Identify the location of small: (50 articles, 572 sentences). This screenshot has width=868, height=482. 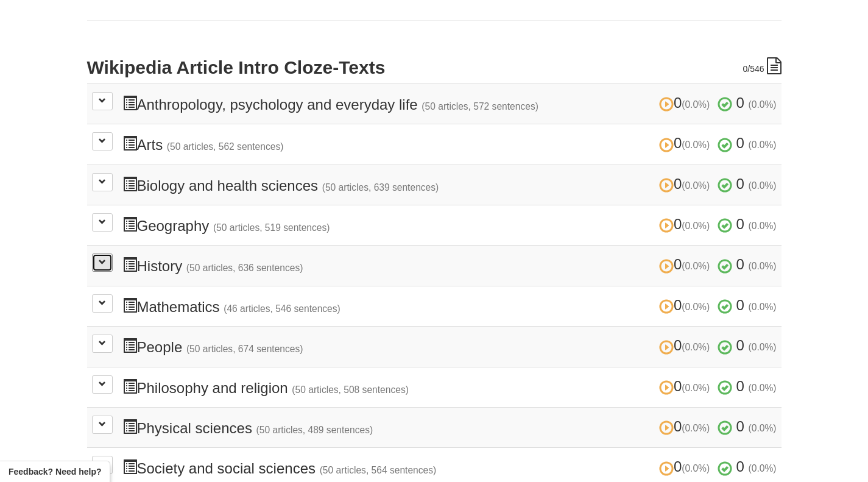
(480, 106).